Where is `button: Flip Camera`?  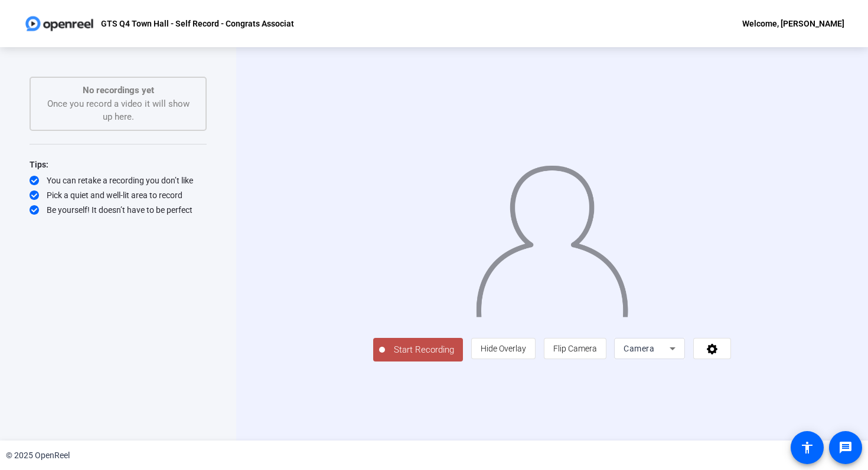
button: Flip Camera is located at coordinates (575, 348).